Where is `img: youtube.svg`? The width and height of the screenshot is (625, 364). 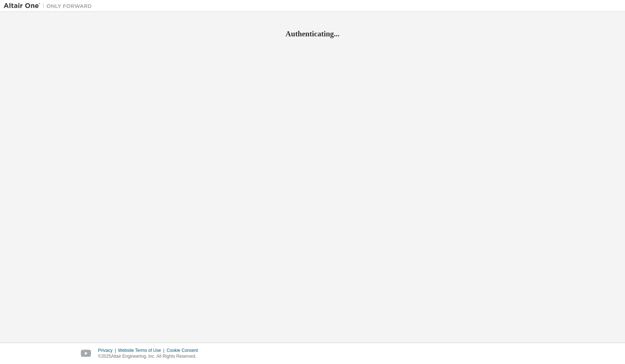 img: youtube.svg is located at coordinates (86, 353).